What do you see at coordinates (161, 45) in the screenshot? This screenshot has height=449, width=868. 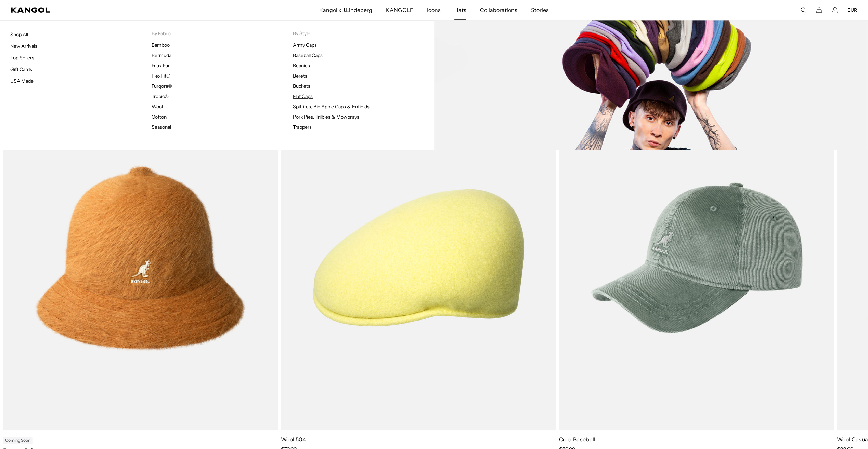 I see `a: Bamboo` at bounding box center [161, 45].